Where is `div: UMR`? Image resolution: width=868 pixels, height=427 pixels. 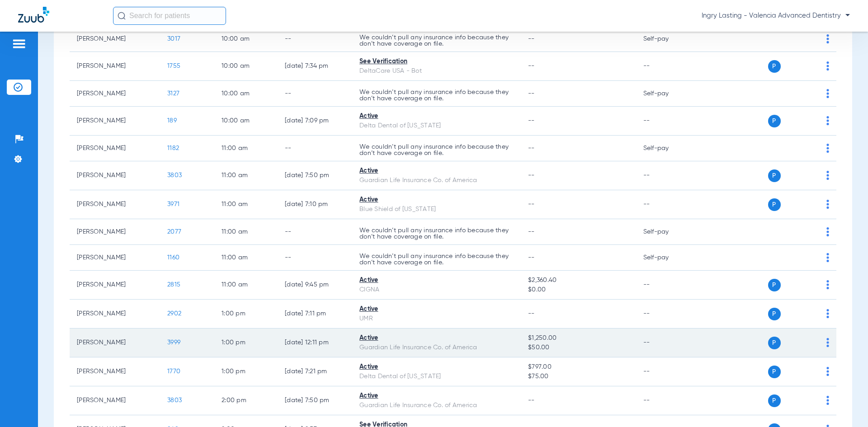 div: UMR is located at coordinates (436, 319).